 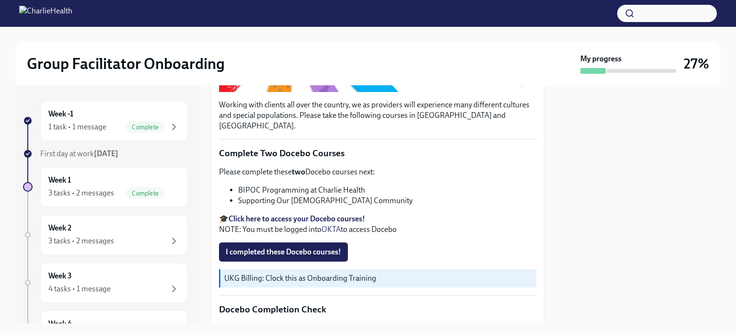 What do you see at coordinates (378, 278) in the screenshot?
I see `p: UKG Billing: Clock this as Onboarding Training` at bounding box center [378, 278].